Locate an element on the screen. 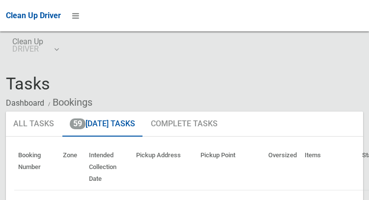 The width and height of the screenshot is (369, 200). th: Items is located at coordinates (329, 167).